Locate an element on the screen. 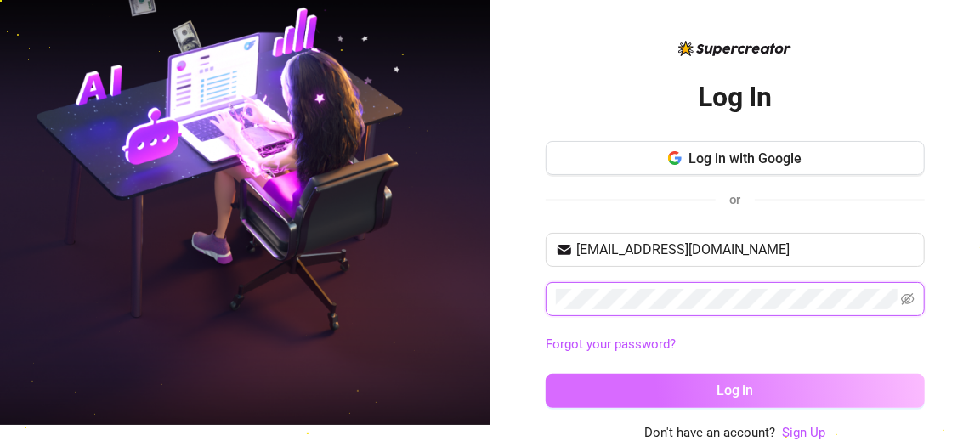 The image size is (980, 441). span: or is located at coordinates (735, 200).